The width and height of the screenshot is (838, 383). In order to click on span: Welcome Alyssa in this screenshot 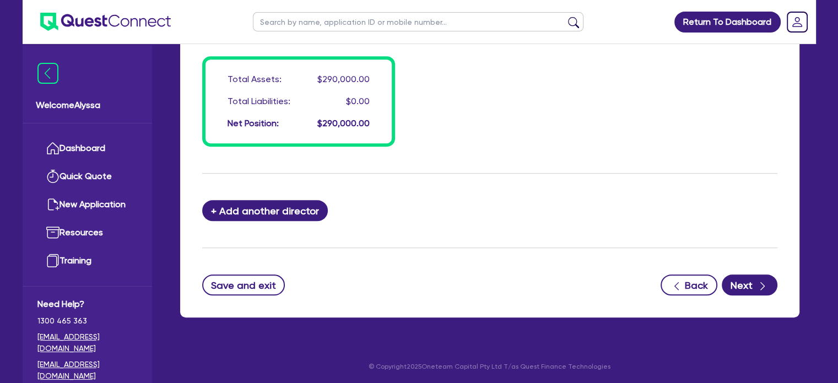, I will do `click(87, 105)`.